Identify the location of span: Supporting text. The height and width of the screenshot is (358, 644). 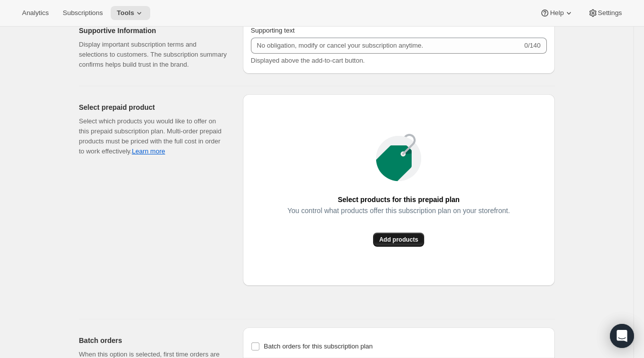
(272, 30).